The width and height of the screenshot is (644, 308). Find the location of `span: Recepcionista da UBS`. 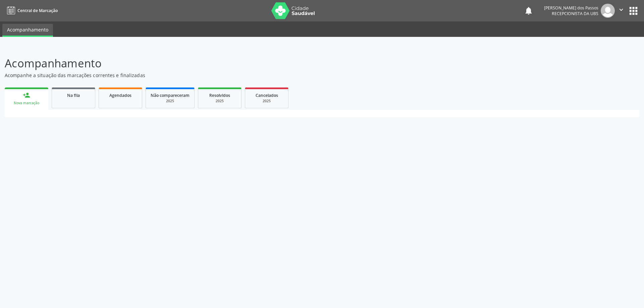

span: Recepcionista da UBS is located at coordinates (575, 13).